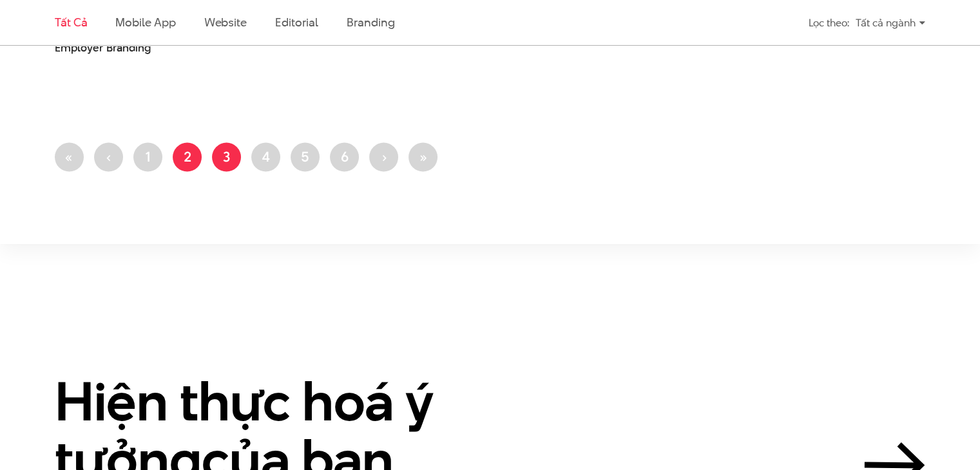 This screenshot has height=470, width=980. What do you see at coordinates (305, 157) in the screenshot?
I see `a: 5` at bounding box center [305, 157].